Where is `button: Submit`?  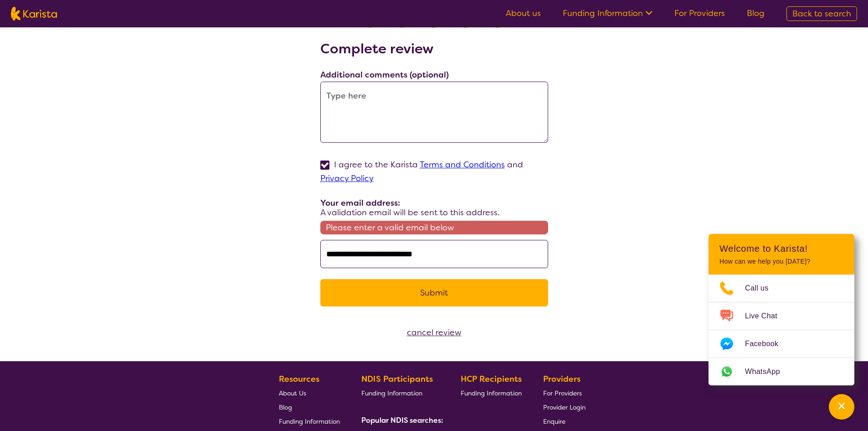 button: Submit is located at coordinates (435, 293).